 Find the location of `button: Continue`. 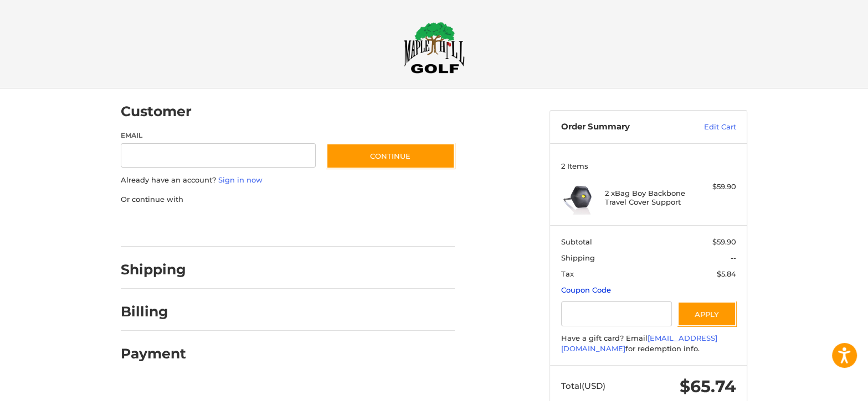

button: Continue is located at coordinates (391, 156).